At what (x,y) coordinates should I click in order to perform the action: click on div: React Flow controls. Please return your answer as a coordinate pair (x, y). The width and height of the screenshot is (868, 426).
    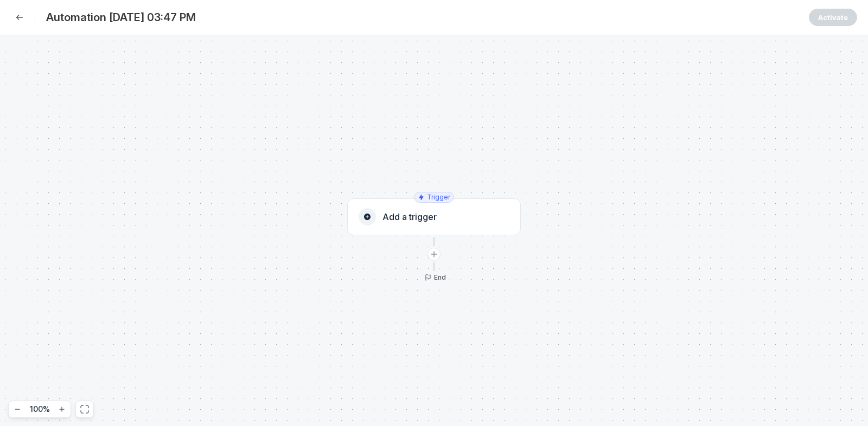
    Looking at the image, I should click on (51, 409).